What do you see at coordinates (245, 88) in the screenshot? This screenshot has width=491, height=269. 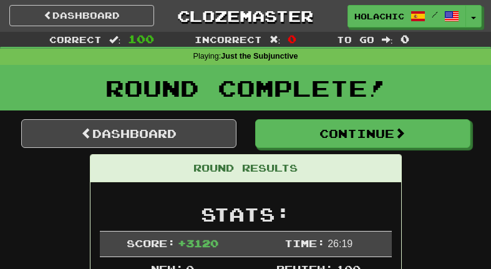 I see `h1: Round Complete!` at bounding box center [245, 88].